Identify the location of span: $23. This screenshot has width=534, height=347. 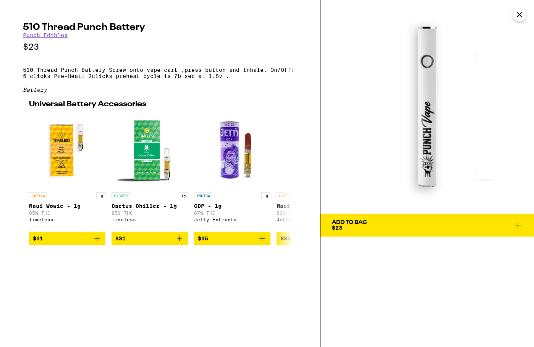
(337, 228).